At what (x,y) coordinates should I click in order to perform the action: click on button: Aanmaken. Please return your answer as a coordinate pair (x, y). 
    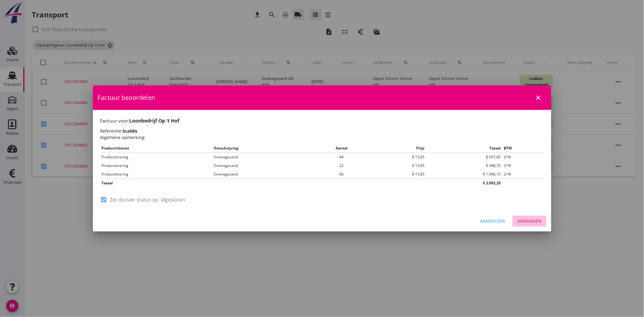
    Looking at the image, I should click on (529, 221).